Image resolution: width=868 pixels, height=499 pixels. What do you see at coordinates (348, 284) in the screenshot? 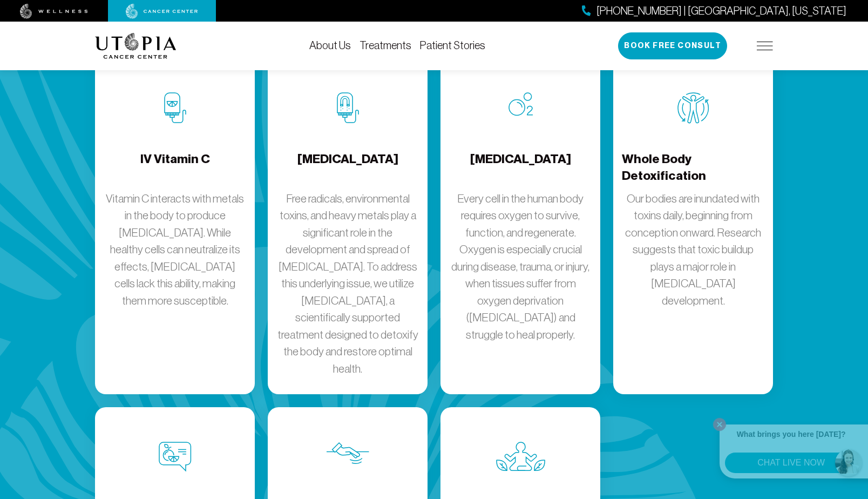
I see `p: Free radicals, environmental toxins, and heavy metals play a significant role in the development ...` at bounding box center [348, 284].